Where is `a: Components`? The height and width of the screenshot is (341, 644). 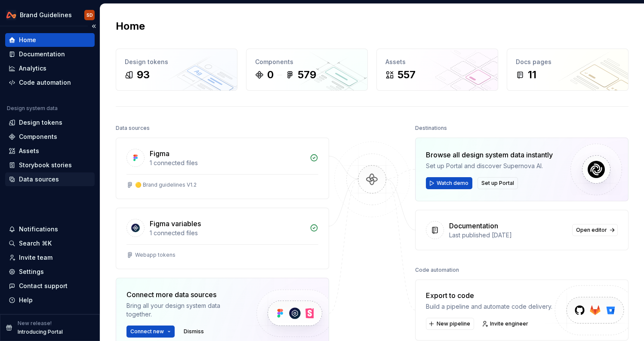 a: Components is located at coordinates (49, 137).